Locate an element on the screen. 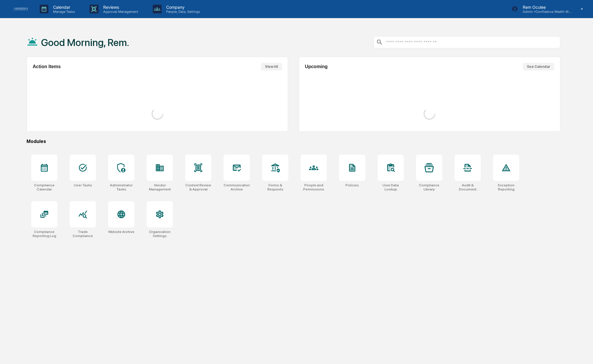  p: People, Data, Settings is located at coordinates (182, 11).